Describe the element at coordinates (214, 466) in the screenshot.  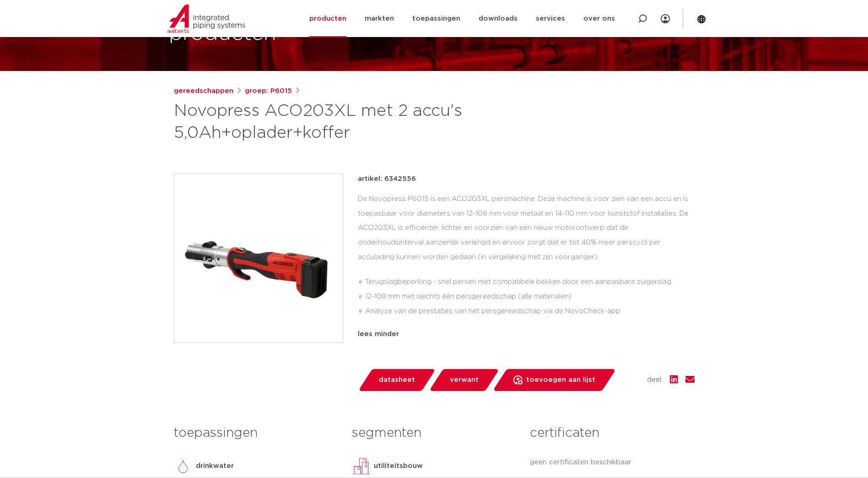
I see `p: drinkwater` at that location.